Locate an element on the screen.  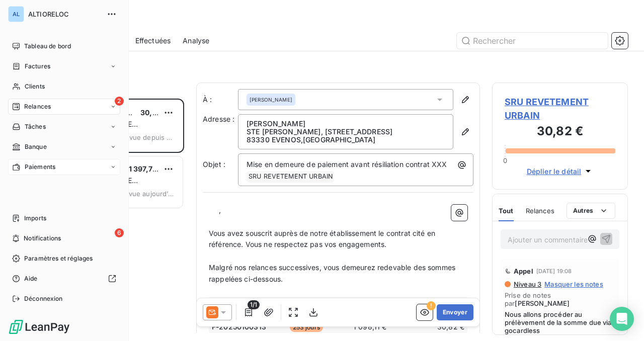
span: Analyse is located at coordinates (196, 41).